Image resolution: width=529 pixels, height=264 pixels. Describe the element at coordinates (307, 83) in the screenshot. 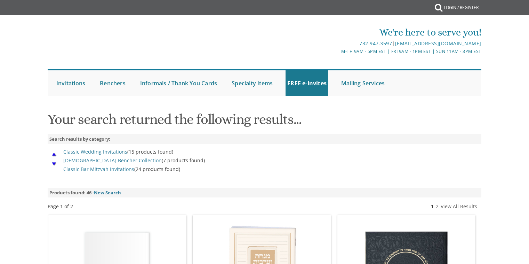

I see `a: FREE e-Invites` at that location.